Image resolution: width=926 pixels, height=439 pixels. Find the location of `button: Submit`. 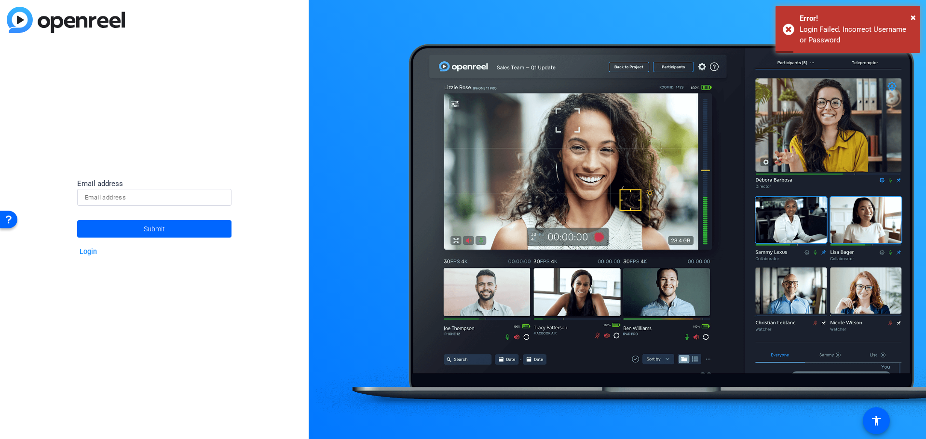

button: Submit is located at coordinates (154, 229).